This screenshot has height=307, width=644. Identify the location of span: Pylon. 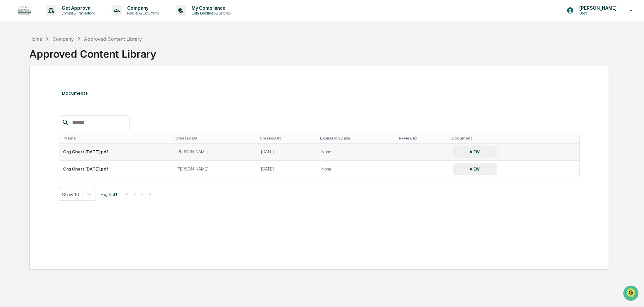
(74, 117).